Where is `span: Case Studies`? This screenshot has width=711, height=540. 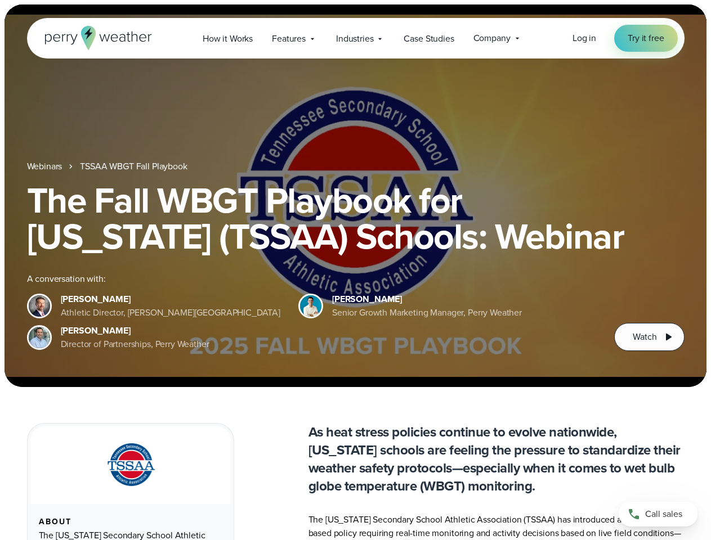
span: Case Studies is located at coordinates (428, 39).